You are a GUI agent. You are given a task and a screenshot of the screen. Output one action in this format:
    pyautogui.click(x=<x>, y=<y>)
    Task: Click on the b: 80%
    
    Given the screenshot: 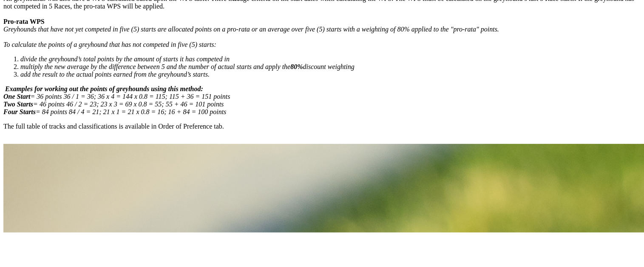 What is the action you would take?
    pyautogui.click(x=296, y=66)
    